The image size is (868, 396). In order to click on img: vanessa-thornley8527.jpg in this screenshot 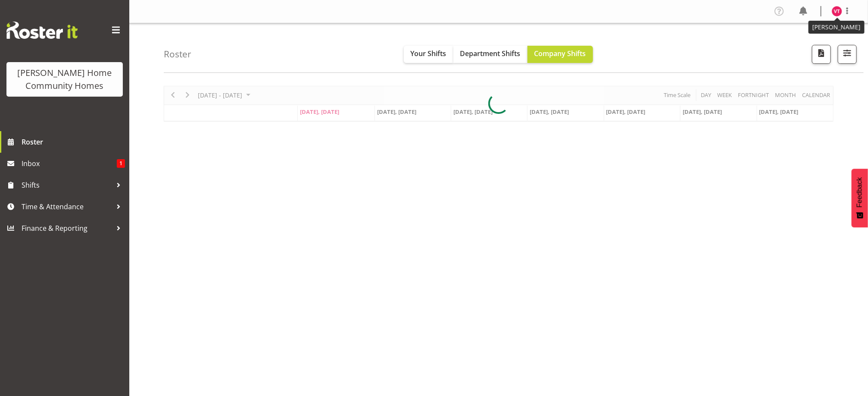, I will do `click(837, 11)`.